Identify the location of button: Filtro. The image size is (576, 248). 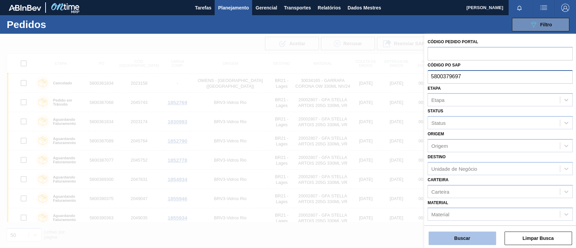
(541, 25).